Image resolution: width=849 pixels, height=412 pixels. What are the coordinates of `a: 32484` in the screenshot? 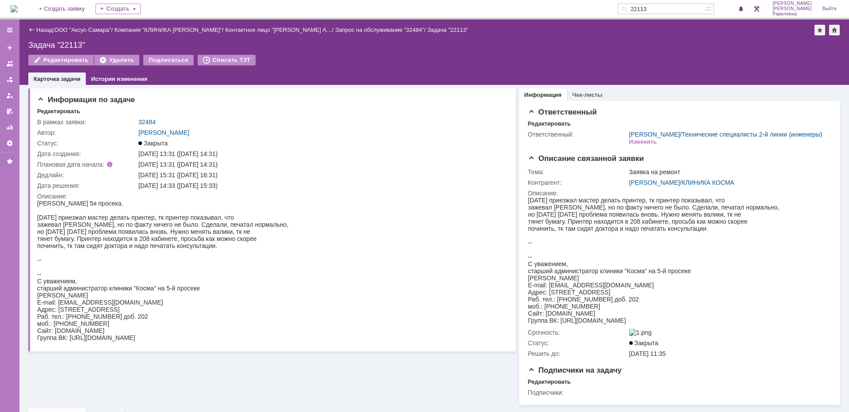 It's located at (147, 122).